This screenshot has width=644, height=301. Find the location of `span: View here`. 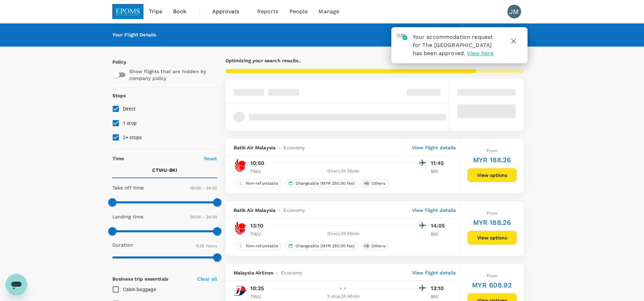

span: View here is located at coordinates (480, 53).